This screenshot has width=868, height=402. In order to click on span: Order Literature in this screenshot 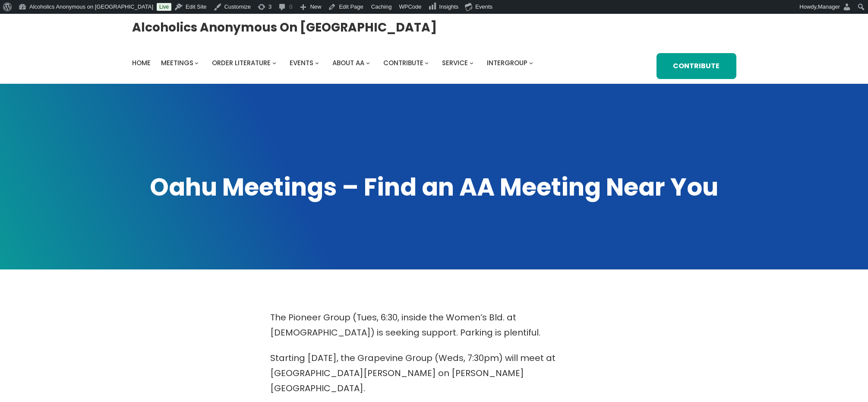, I will do `click(242, 63)`.